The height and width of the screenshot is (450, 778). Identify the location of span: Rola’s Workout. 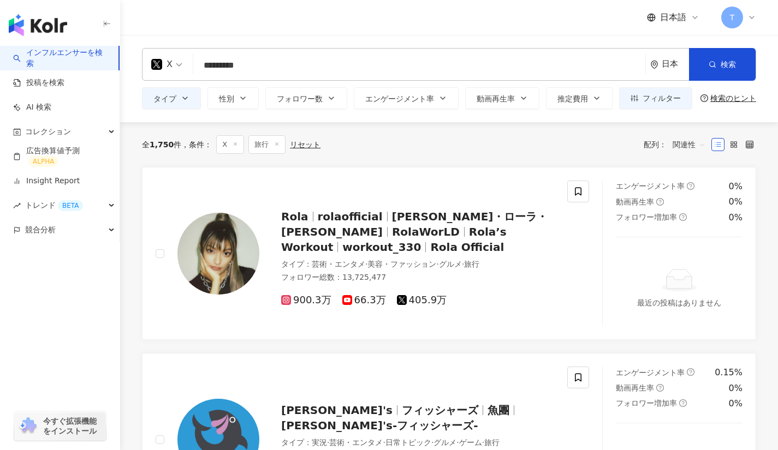
(394, 240).